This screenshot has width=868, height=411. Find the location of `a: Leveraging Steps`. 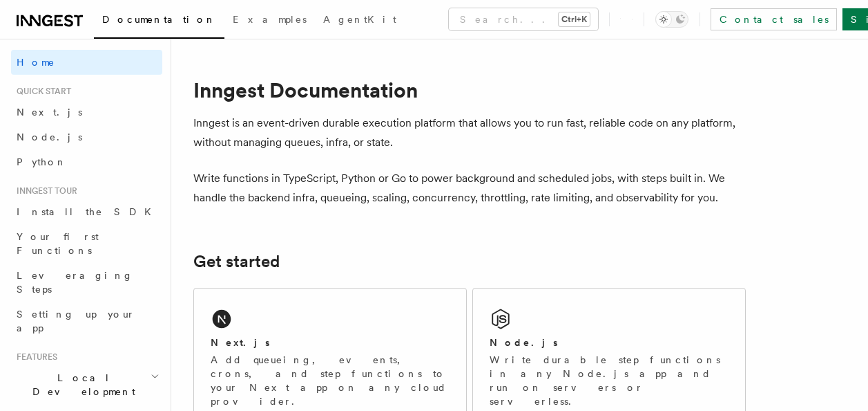

a: Leveraging Steps is located at coordinates (86, 282).